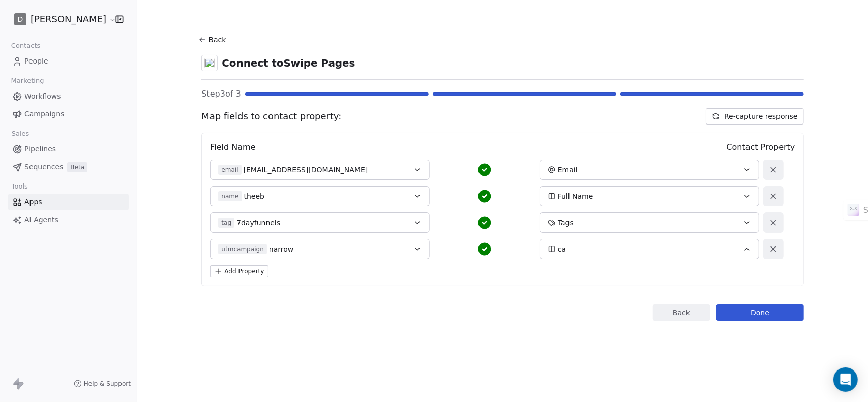 This screenshot has height=402, width=868. What do you see at coordinates (68, 219) in the screenshot?
I see `a: AI Agents` at bounding box center [68, 219].